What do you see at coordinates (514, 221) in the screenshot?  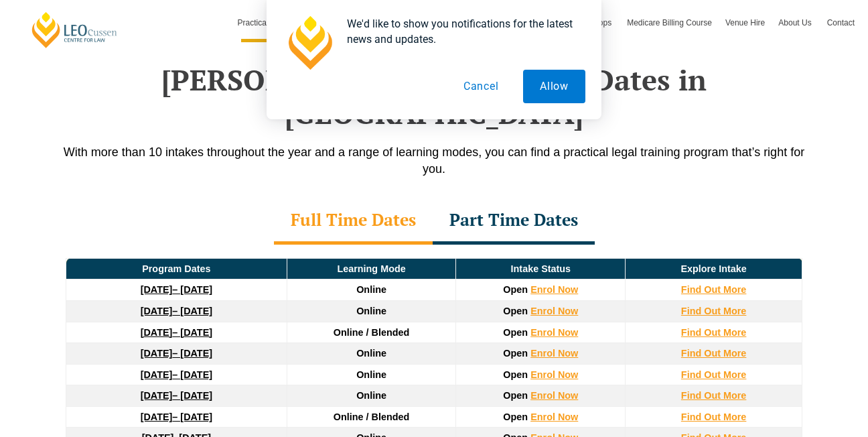 I see `div: Part Time Dates` at bounding box center [514, 221].